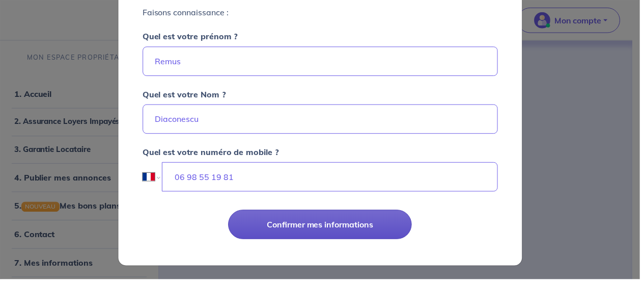  What do you see at coordinates (185, 95) in the screenshot?
I see `strong: Quel est votre Nom ?` at bounding box center [185, 95].